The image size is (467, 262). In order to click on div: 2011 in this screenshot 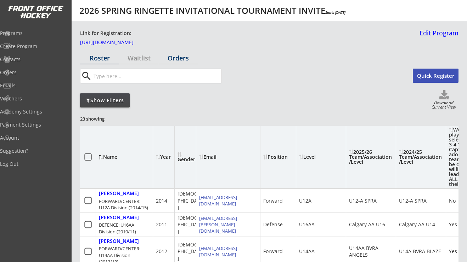, I will do `click(162, 225)`.